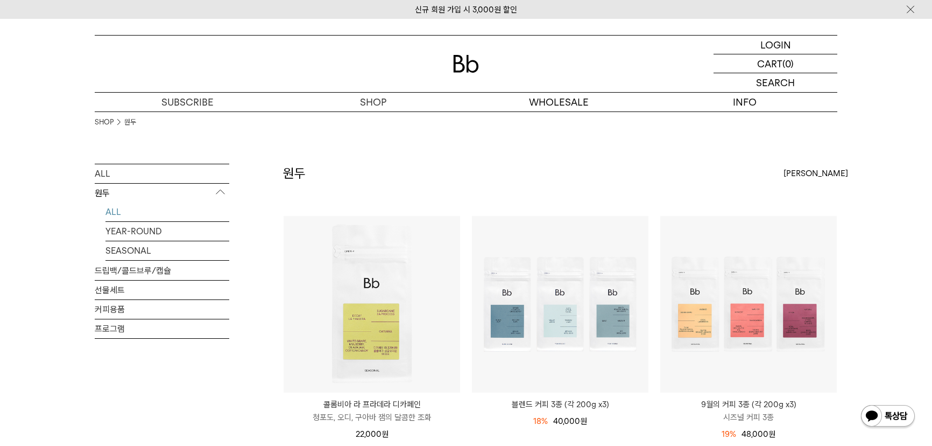  I want to click on p: 청포도, 오디, 구아바 잼의 달콤한 조화, so click(372, 417).